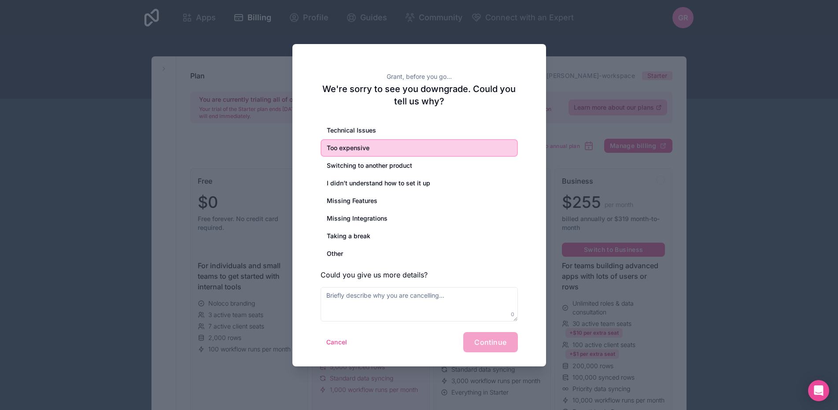 This screenshot has width=838, height=410. I want to click on button: Cancel, so click(337, 342).